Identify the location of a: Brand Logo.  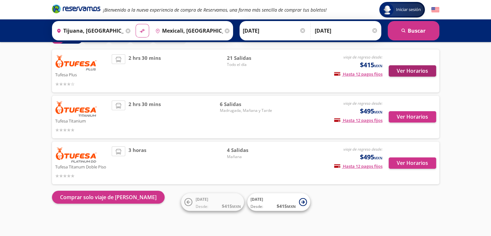
(76, 10).